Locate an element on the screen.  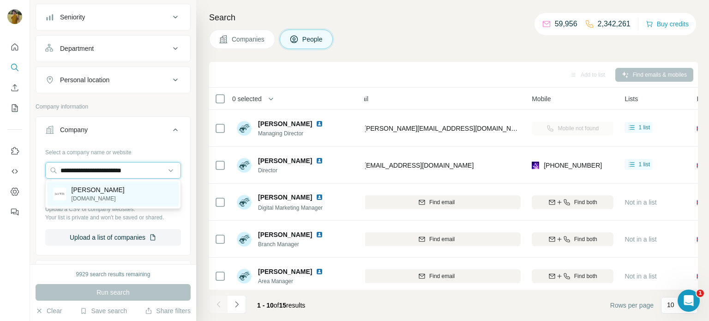
button: Feedback is located at coordinates (15, 212).